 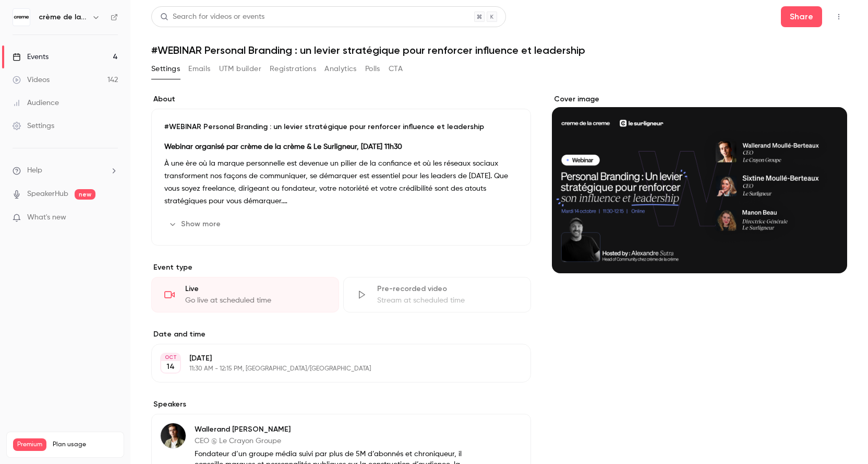 What do you see at coordinates (21, 17) in the screenshot?
I see `img: crème de la crème` at bounding box center [21, 17].